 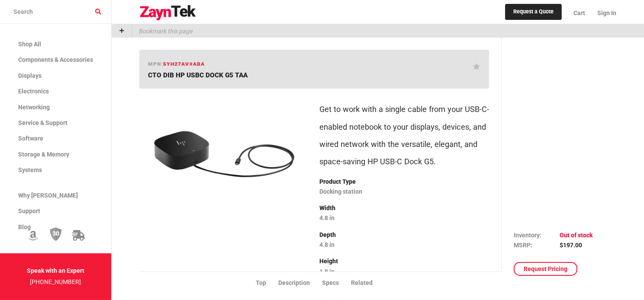 What do you see at coordinates (29, 211) in the screenshot?
I see `span: Support` at bounding box center [29, 211].